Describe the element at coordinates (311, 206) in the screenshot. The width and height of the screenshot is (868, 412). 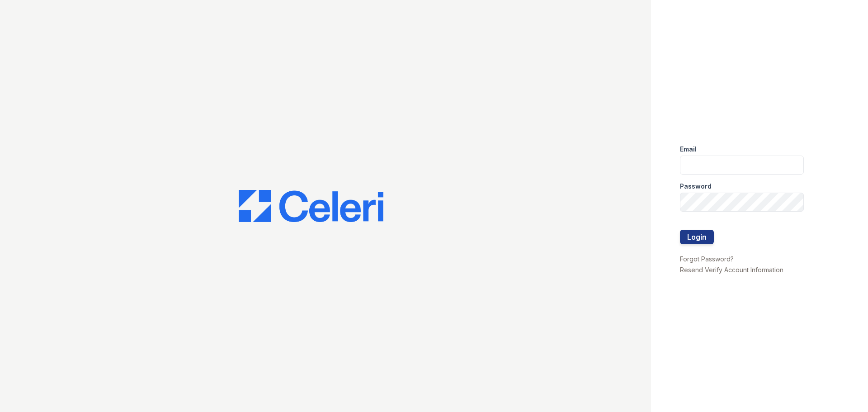
I see `img: CE_Logo_Blue-a8612792a0a2168367f1c8372b55b34899dd931a85d93a1a3d3e32e68fde9ad4.png` at that location.